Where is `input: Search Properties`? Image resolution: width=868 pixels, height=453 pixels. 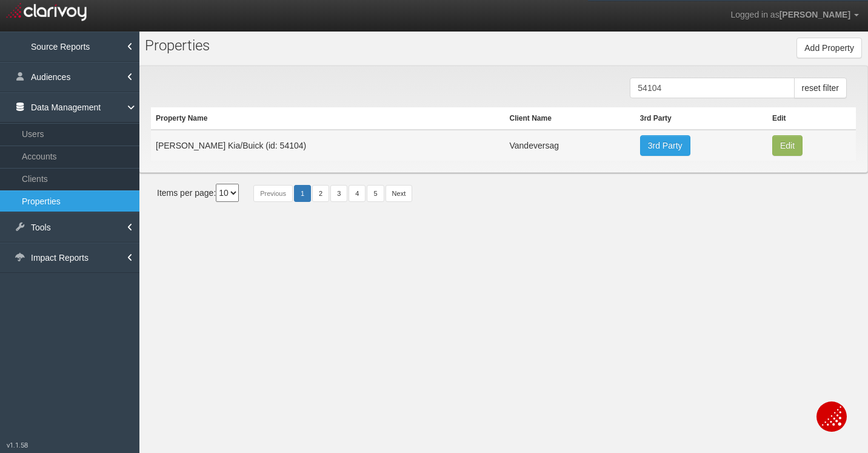
input: Search Properties is located at coordinates (711, 88).